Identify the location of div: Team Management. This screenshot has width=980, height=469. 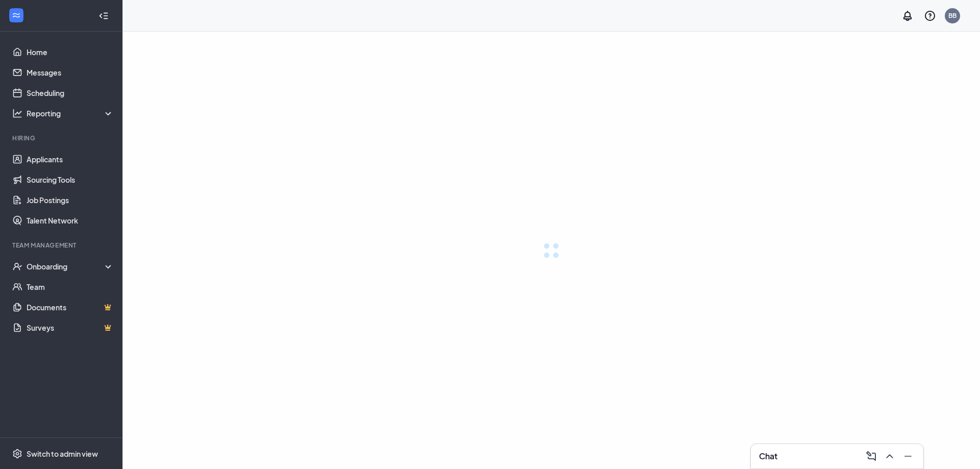
(62, 245).